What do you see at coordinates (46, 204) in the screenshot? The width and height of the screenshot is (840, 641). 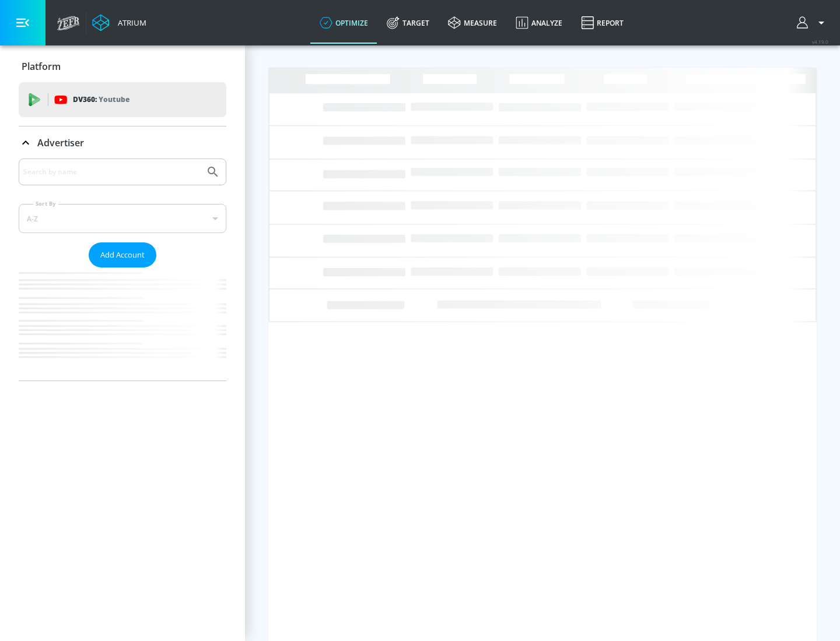 I see `label: Sort By` at bounding box center [46, 204].